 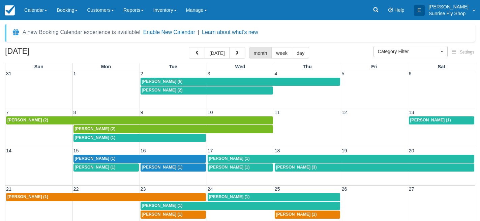 I want to click on i: Help, so click(x=390, y=10).